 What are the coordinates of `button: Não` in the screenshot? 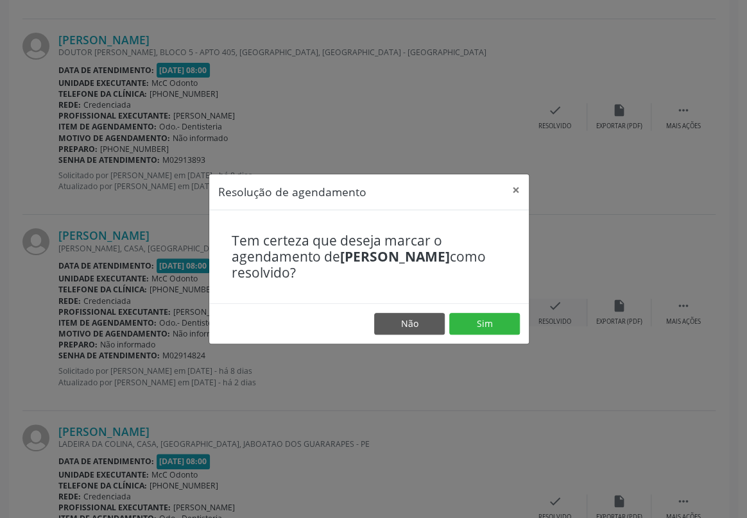 It's located at (409, 324).